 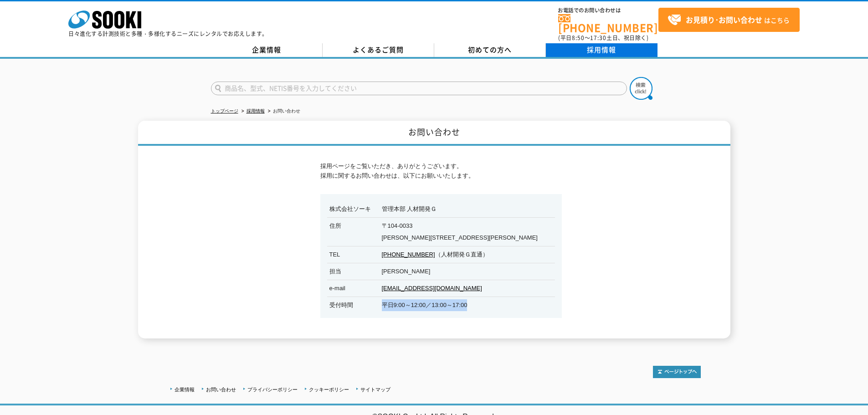 I want to click on img: btn_search.png, so click(x=642, y=88).